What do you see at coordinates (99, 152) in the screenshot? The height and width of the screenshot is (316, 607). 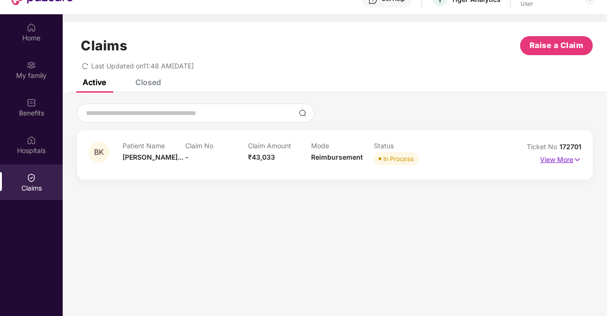 I see `span: BK` at bounding box center [99, 152].